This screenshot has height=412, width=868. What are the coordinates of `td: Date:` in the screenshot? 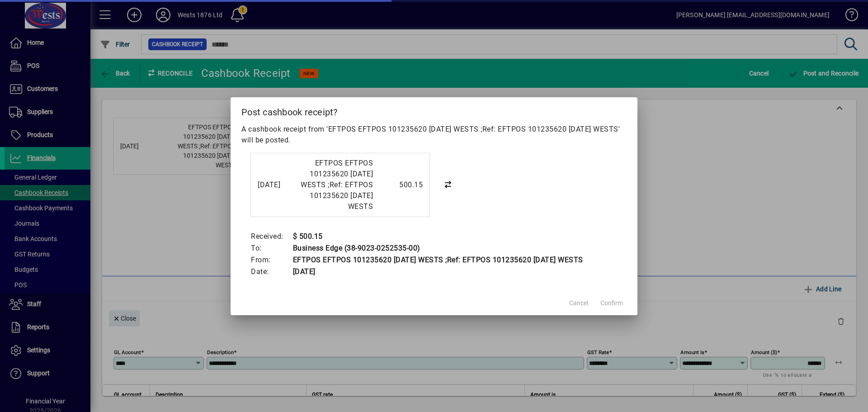 It's located at (271, 272).